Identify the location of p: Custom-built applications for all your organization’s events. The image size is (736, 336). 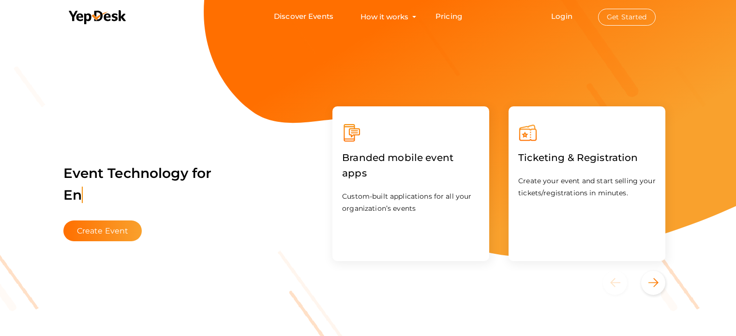
(411, 203).